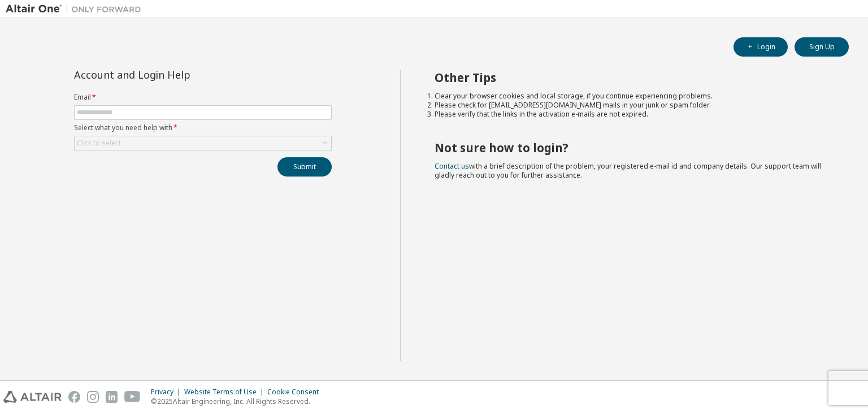 The height and width of the screenshot is (413, 868). Describe the element at coordinates (296, 392) in the screenshot. I see `div: Cookie Consent` at that location.